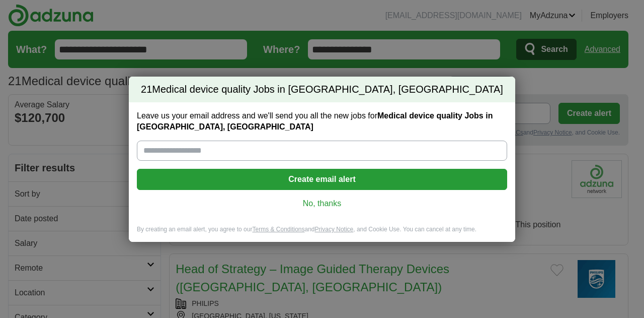 This screenshot has width=644, height=318. What do you see at coordinates (334, 229) in the screenshot?
I see `a: Privacy Notice` at bounding box center [334, 229].